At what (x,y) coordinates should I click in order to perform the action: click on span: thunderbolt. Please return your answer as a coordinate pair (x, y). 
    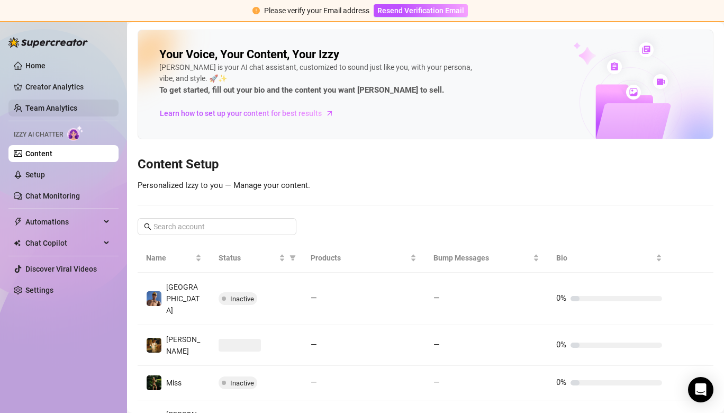
    Looking at the image, I should click on (18, 222).